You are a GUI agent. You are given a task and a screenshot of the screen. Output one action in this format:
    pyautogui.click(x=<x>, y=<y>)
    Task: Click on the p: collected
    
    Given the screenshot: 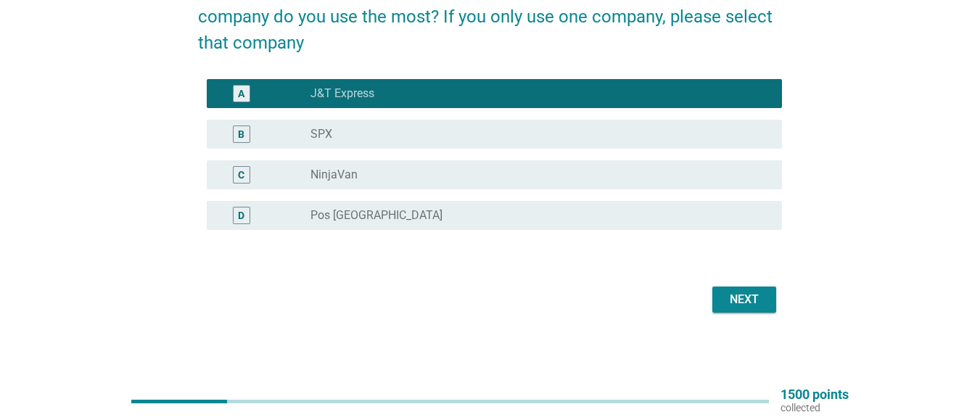 What is the action you would take?
    pyautogui.click(x=815, y=408)
    